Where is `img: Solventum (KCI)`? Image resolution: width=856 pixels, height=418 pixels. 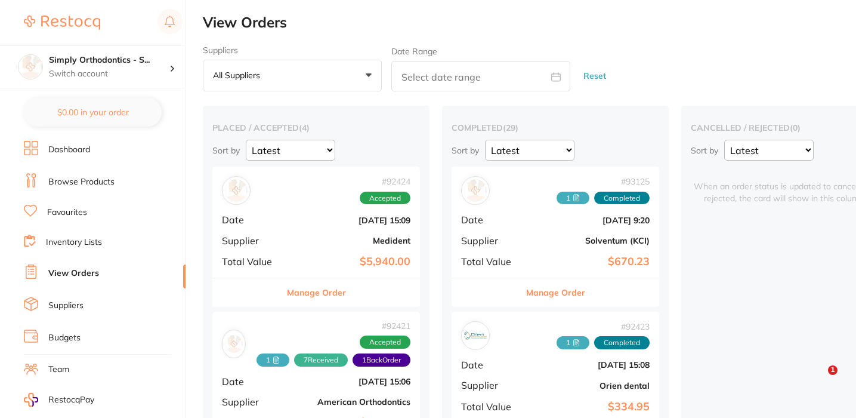 img: Solventum (KCI) is located at coordinates (476, 190).